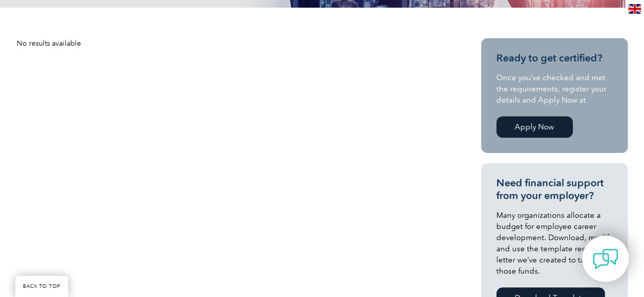 The image size is (644, 297). I want to click on h3: Ready to get certified?, so click(554, 58).